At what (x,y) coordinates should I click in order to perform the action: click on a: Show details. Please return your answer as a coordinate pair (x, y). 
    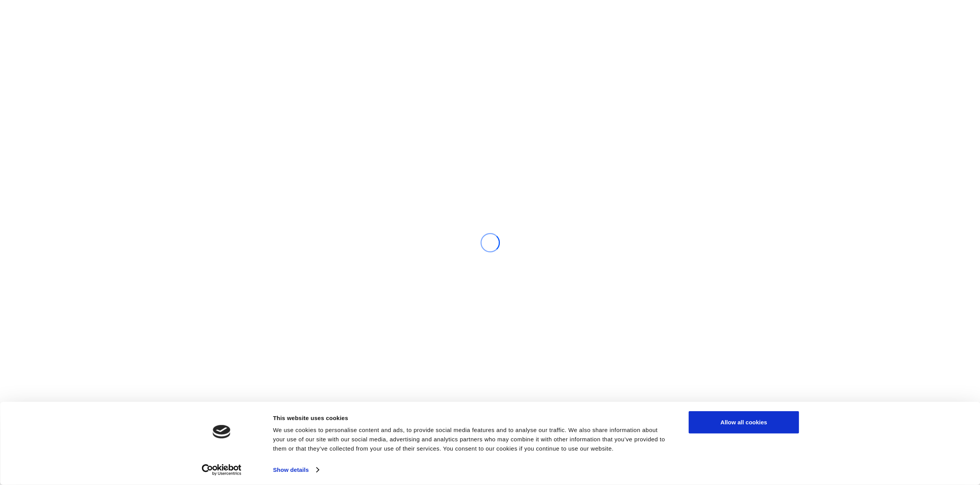
    Looking at the image, I should click on (296, 470).